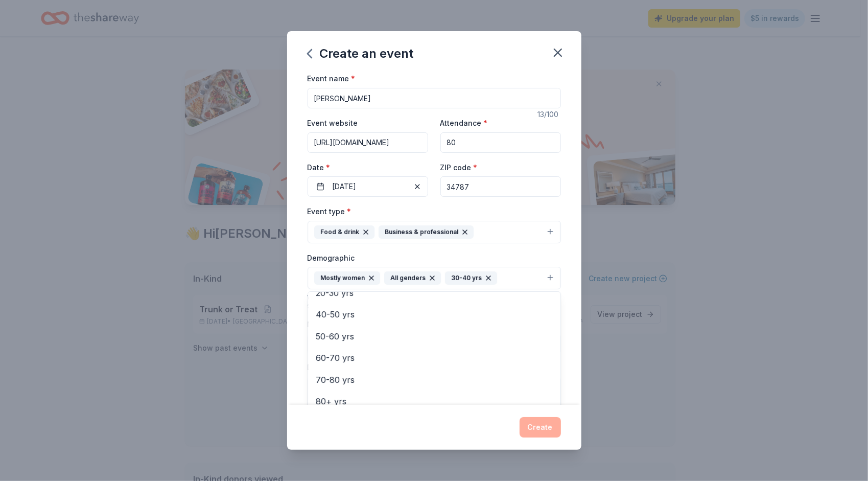 The height and width of the screenshot is (481, 868). I want to click on div: All genders, so click(413, 278).